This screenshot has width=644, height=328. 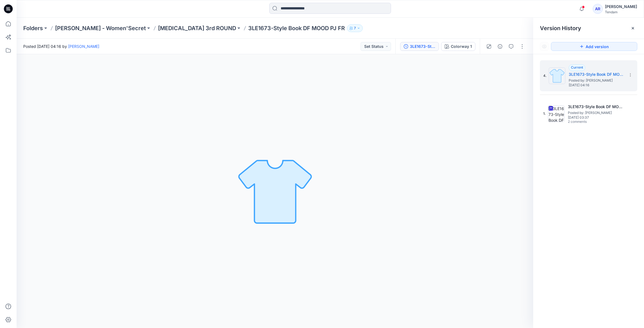 I want to click on div: Colorway 1, so click(x=461, y=46).